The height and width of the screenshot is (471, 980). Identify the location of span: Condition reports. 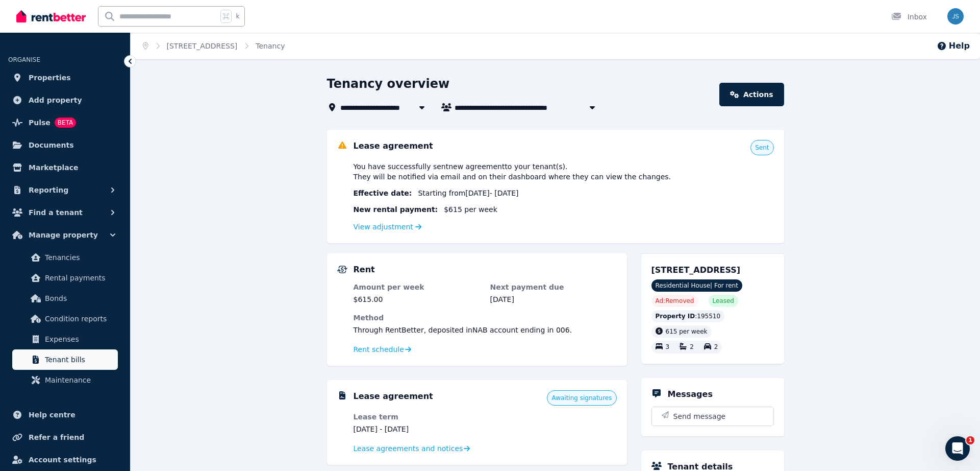
(79, 318).